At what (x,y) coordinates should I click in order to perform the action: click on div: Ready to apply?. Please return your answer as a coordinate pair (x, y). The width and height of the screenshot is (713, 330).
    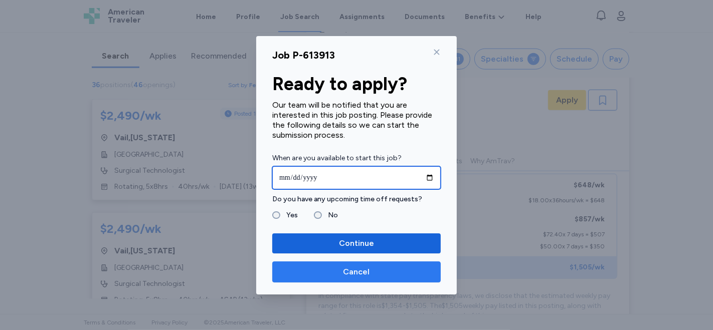
    Looking at the image, I should click on (356, 84).